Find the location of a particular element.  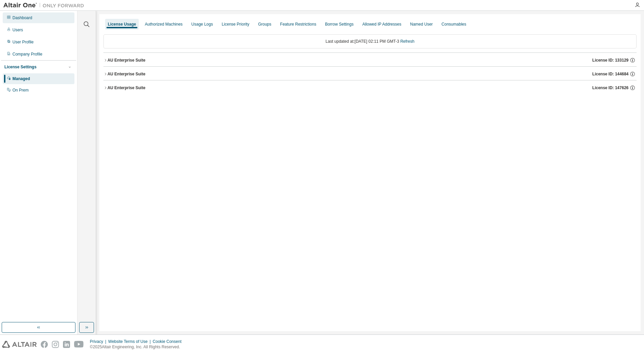

div: Named User is located at coordinates (421, 24).